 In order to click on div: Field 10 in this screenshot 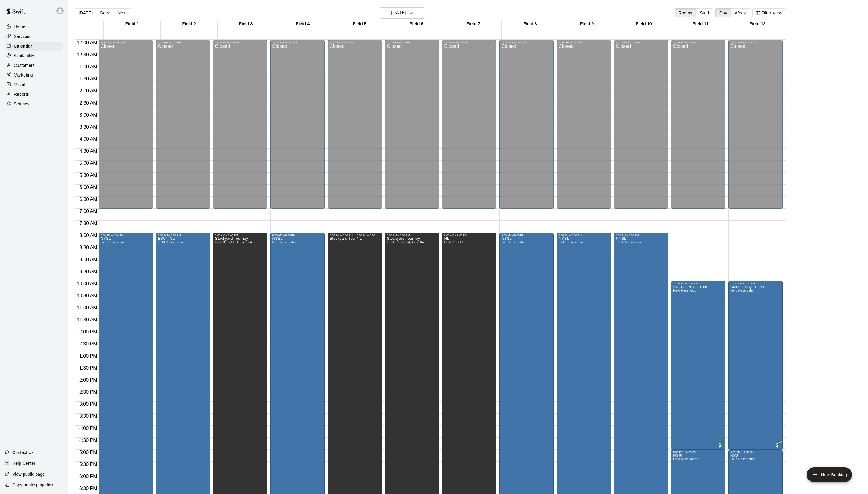, I will do `click(644, 24)`.